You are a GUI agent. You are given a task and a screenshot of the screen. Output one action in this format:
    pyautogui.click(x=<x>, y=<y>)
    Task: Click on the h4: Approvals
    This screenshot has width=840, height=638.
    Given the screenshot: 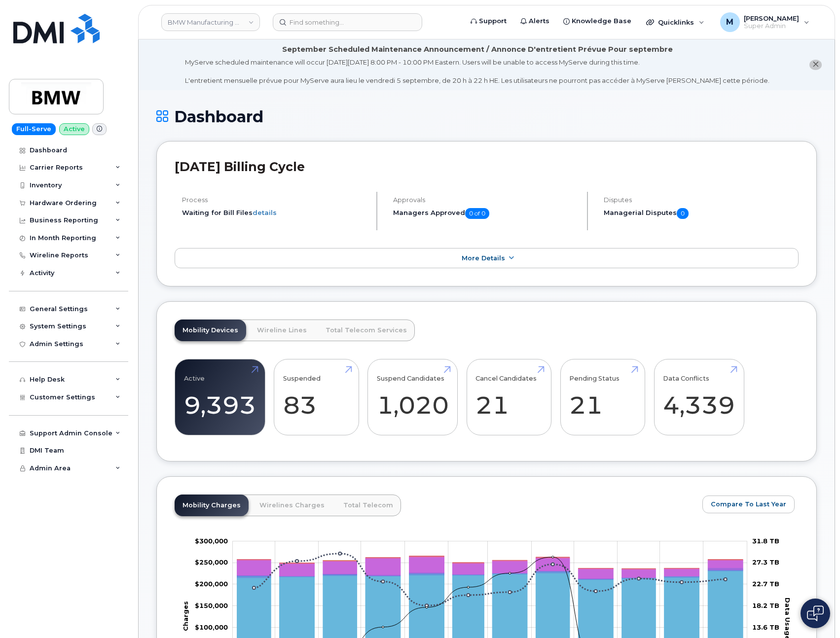 What is the action you would take?
    pyautogui.click(x=485, y=200)
    